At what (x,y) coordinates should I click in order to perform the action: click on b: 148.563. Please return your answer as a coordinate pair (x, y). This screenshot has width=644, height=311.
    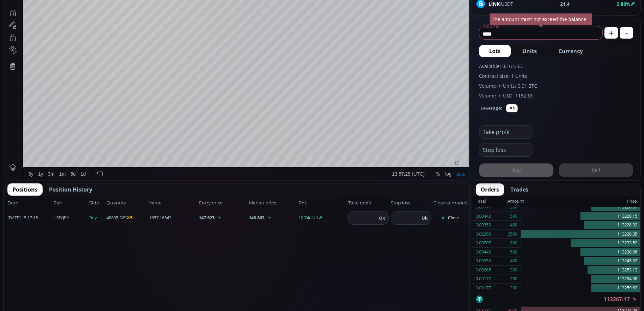
    Looking at the image, I should click on (257, 218).